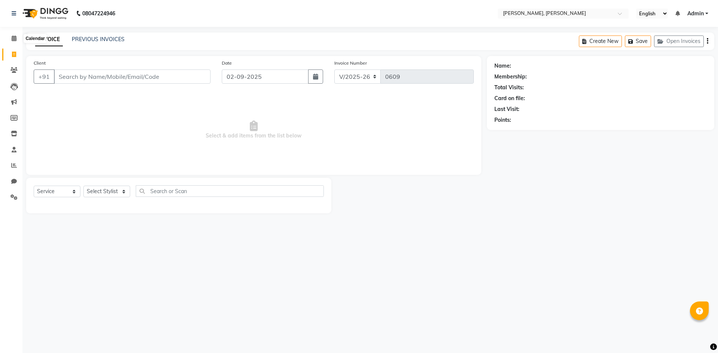 Image resolution: width=718 pixels, height=353 pixels. I want to click on div: Calendar, so click(35, 39).